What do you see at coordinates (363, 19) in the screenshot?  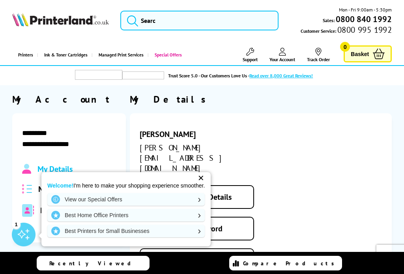 I see `a: 0800 840 1992` at bounding box center [363, 19].